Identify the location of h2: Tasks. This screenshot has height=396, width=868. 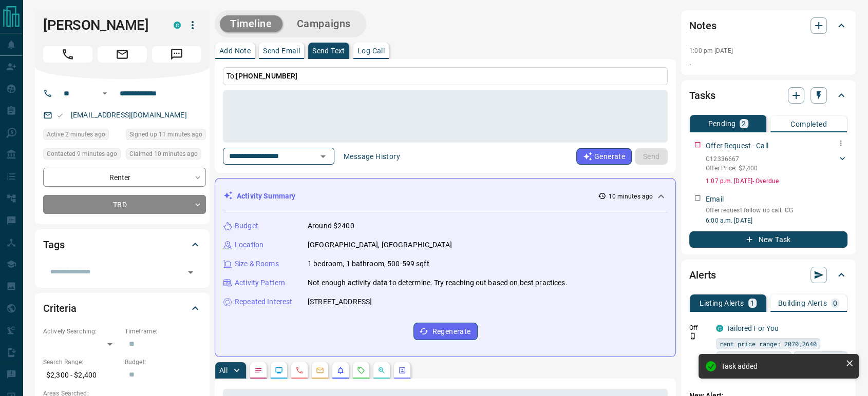
(702, 95).